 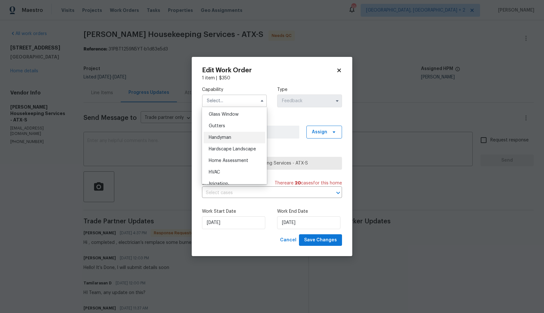 I want to click on label: Work End Date, so click(x=310, y=211).